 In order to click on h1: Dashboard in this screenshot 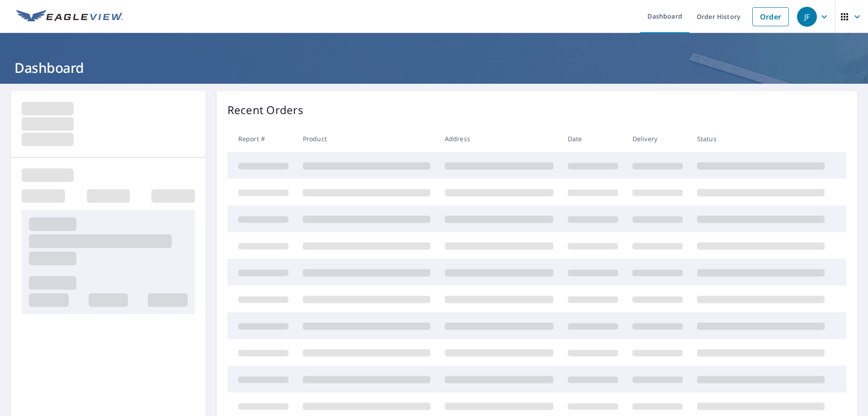, I will do `click(434, 67)`.